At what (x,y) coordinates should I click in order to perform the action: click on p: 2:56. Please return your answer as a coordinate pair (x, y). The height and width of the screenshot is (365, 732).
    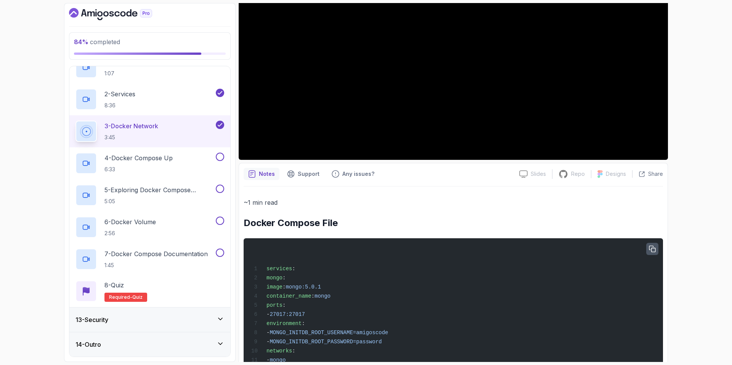
    Looking at the image, I should click on (130, 234).